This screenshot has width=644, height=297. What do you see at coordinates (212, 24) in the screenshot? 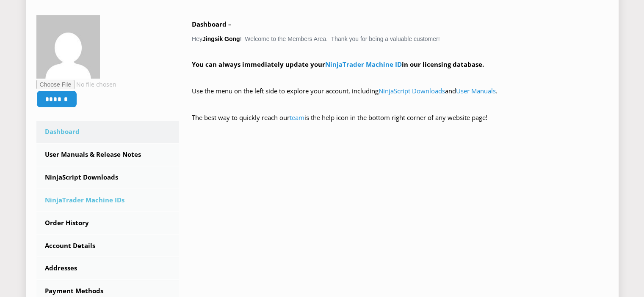
I see `b: Dashboard –` at bounding box center [212, 24].